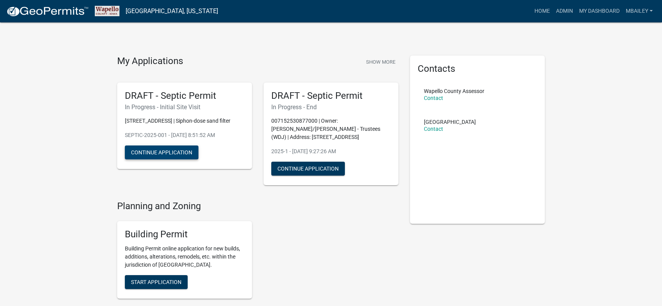  Describe the element at coordinates (185, 234) in the screenshot. I see `h5: Building Permit` at that location.